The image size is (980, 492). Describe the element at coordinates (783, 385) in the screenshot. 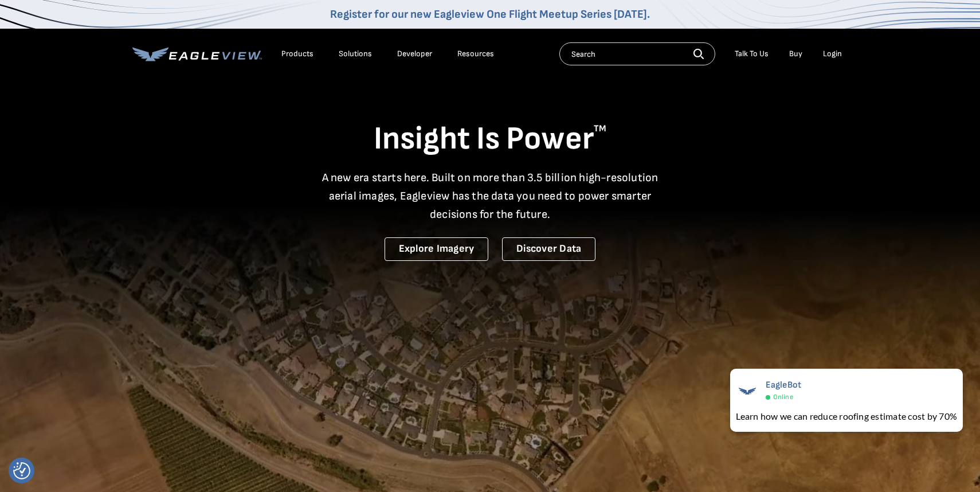

I see `span: EagleBot` at that location.